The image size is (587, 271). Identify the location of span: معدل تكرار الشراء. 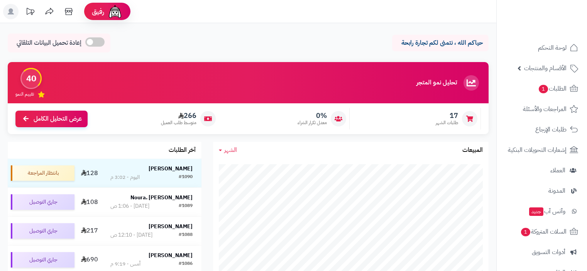
(312, 123).